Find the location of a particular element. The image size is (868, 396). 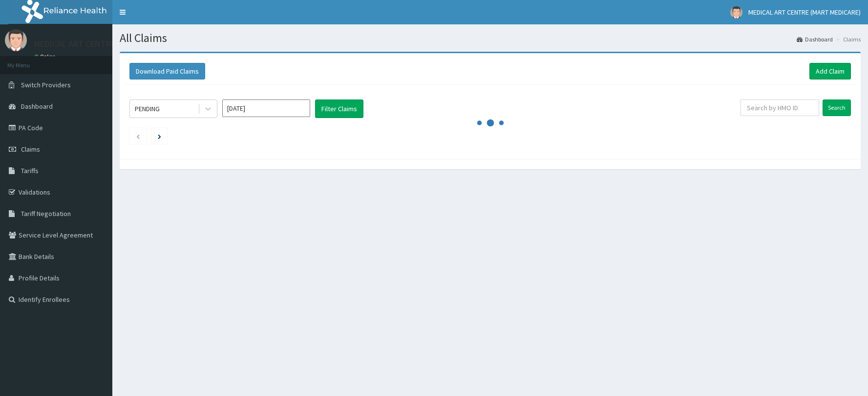

svg: audio-loading is located at coordinates (491, 123).